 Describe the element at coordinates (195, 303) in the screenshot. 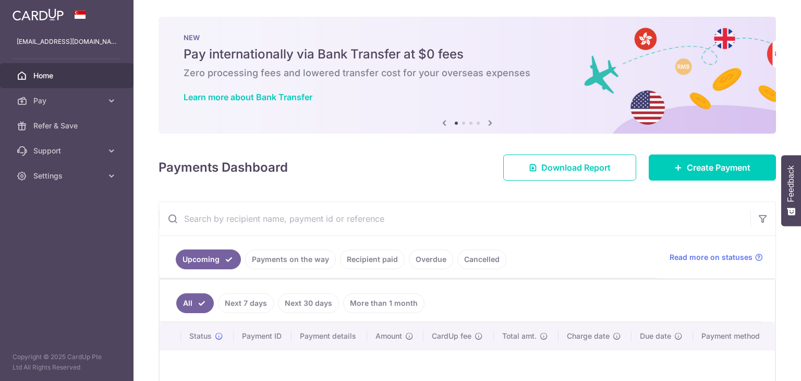

I see `a: All` at that location.